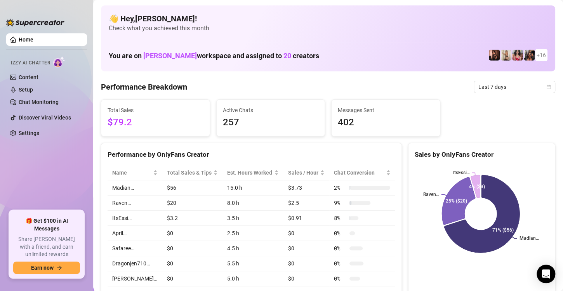 The width and height of the screenshot is (563, 291). I want to click on a: Discover Viral Videos, so click(45, 118).